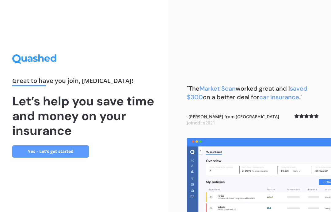 The image size is (331, 212). What do you see at coordinates (218, 88) in the screenshot?
I see `span: Market Scan` at bounding box center [218, 88].